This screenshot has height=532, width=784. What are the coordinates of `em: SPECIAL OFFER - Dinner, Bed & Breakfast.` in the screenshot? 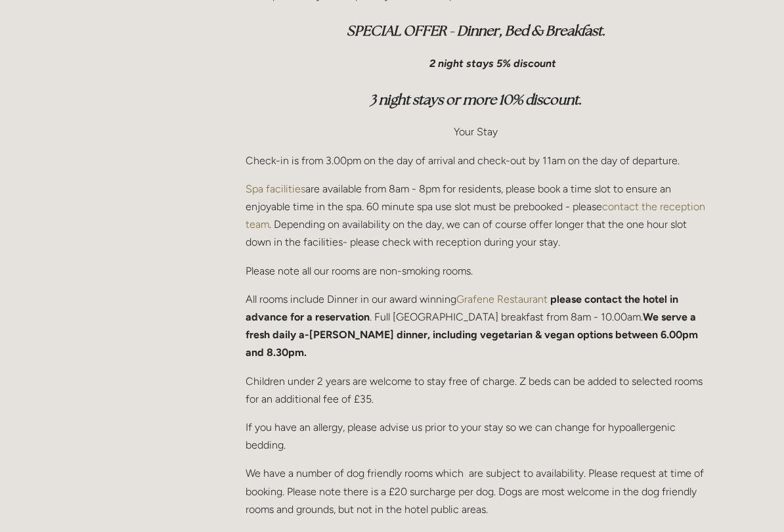 It's located at (476, 30).